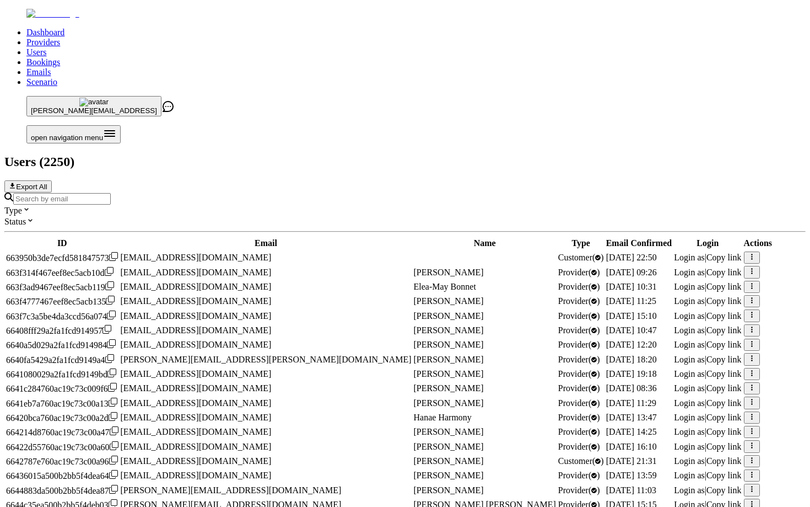 The image size is (810, 507). I want to click on a: Emails, so click(39, 72).